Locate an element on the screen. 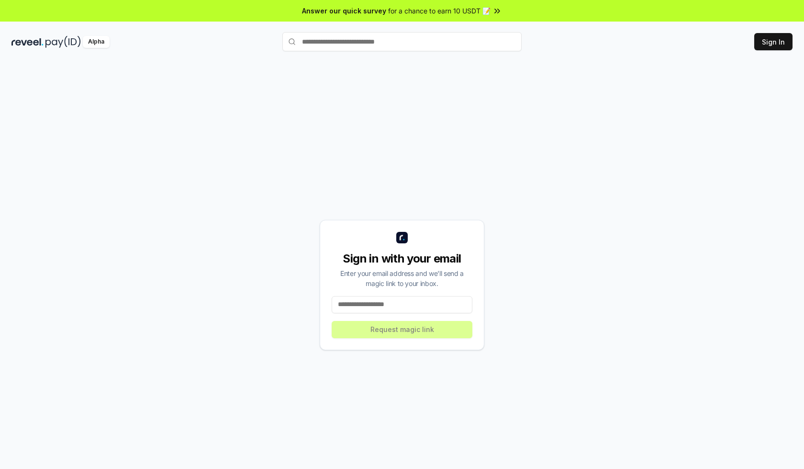 This screenshot has height=469, width=804. img: pay_id is located at coordinates (63, 42).